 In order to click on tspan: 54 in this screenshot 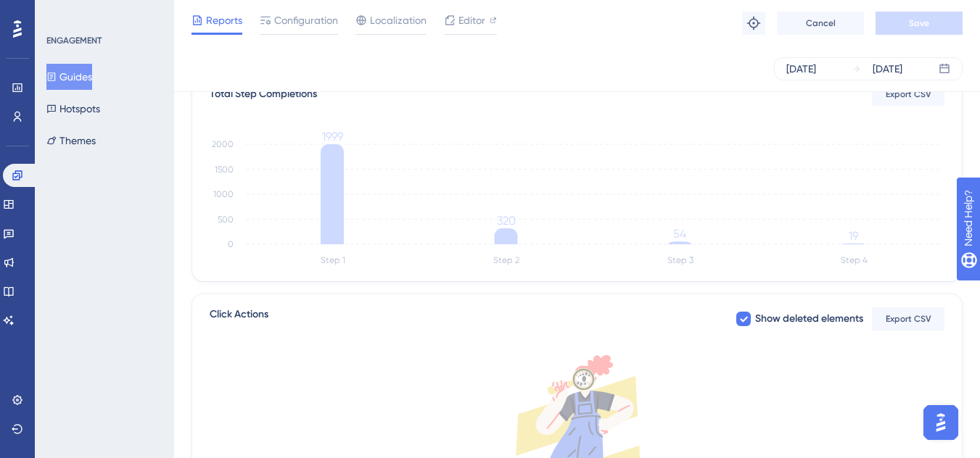, I will do `click(680, 233)`.